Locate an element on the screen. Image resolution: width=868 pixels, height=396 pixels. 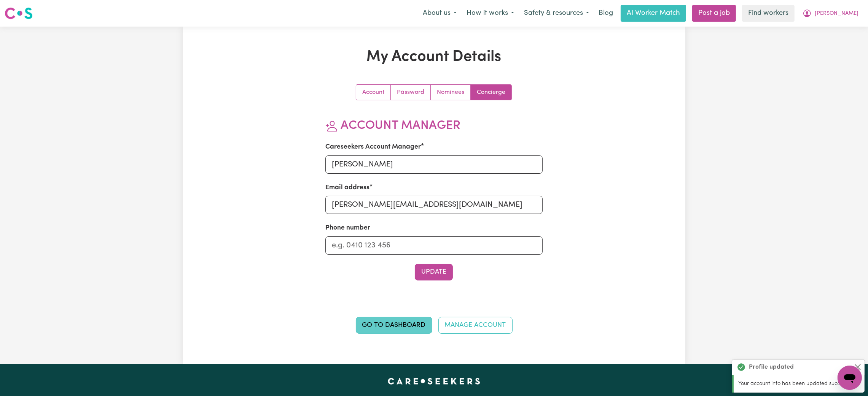
input: e.g. 0410 123 456 is located at coordinates (434, 245).